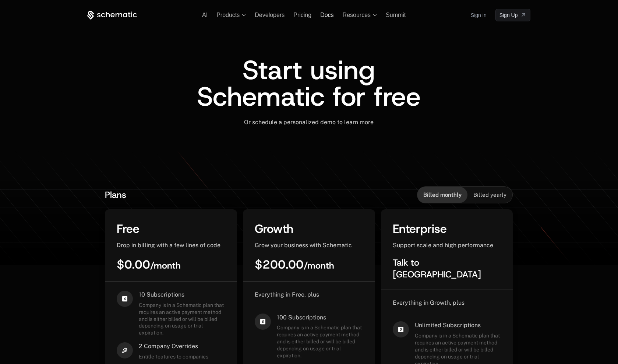 The width and height of the screenshot is (618, 364). I want to click on a: Summit, so click(396, 15).